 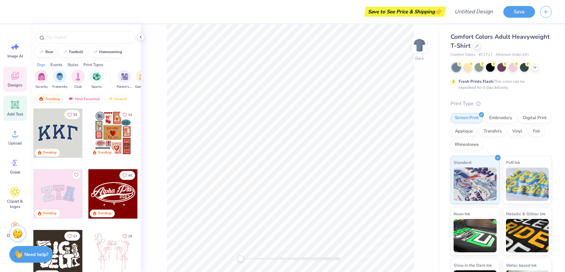 I want to click on span: Game Day, so click(x=143, y=87).